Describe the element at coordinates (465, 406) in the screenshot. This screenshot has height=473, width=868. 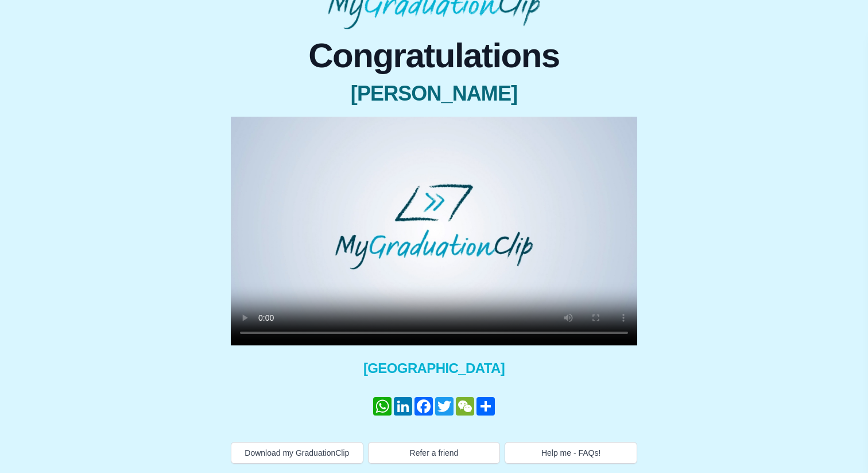
I see `a: WeChat` at that location.